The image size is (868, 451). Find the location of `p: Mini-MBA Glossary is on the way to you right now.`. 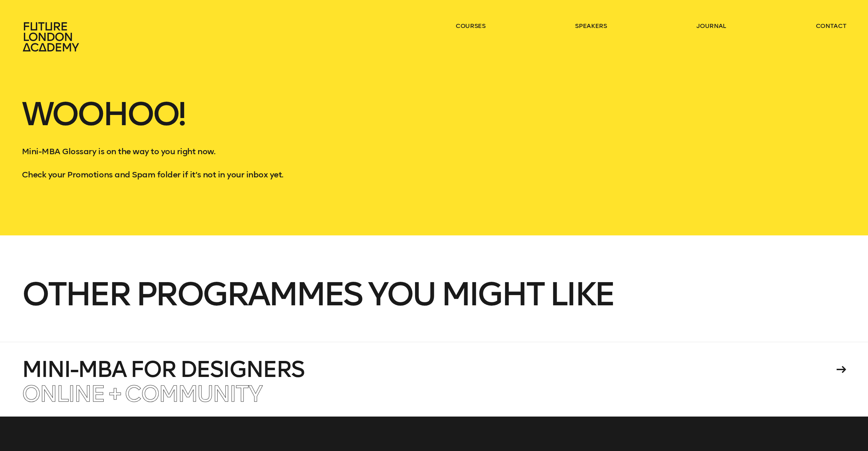

p: Mini-MBA Glossary is on the way to you right now. is located at coordinates (434, 152).